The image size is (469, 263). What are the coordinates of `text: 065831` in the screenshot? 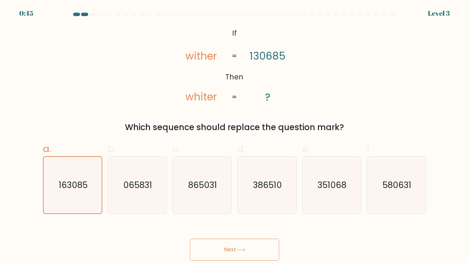 It's located at (138, 185).